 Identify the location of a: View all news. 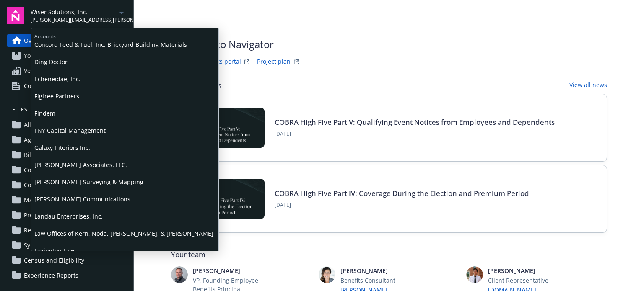
(588, 85).